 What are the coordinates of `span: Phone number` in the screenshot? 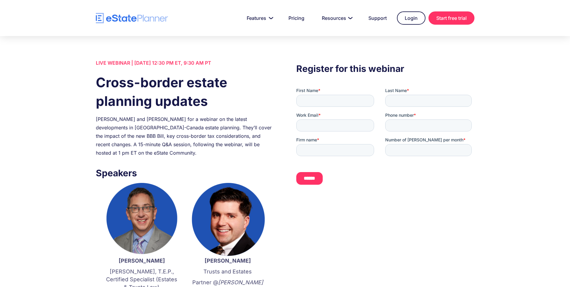 It's located at (103, 27).